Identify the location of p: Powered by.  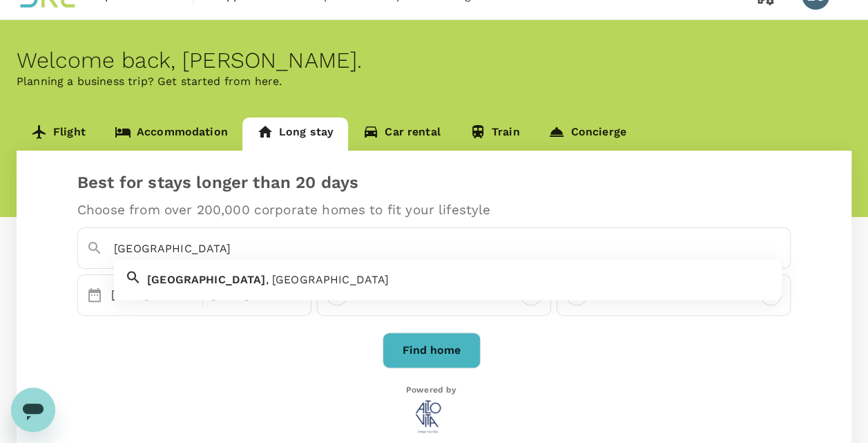
(432, 389).